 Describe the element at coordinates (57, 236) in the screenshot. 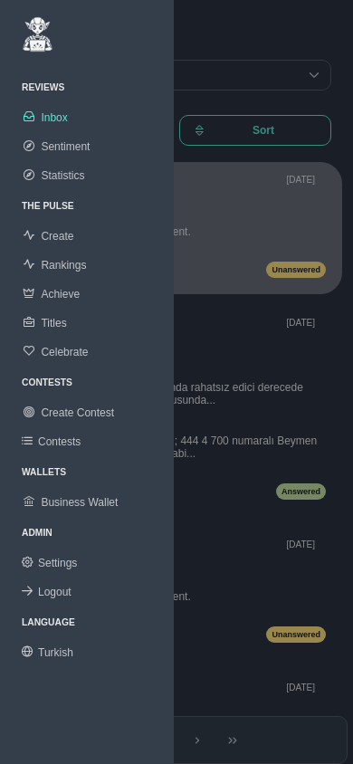

I see `span: Create` at that location.